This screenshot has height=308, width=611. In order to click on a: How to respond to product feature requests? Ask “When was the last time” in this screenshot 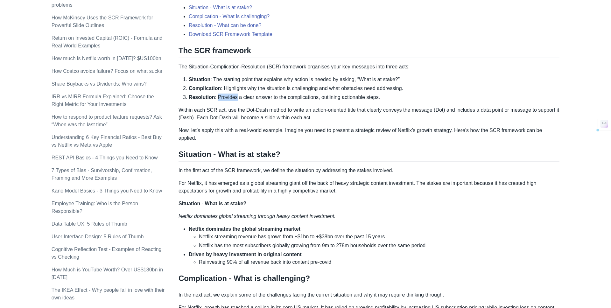, I will do `click(107, 121)`.